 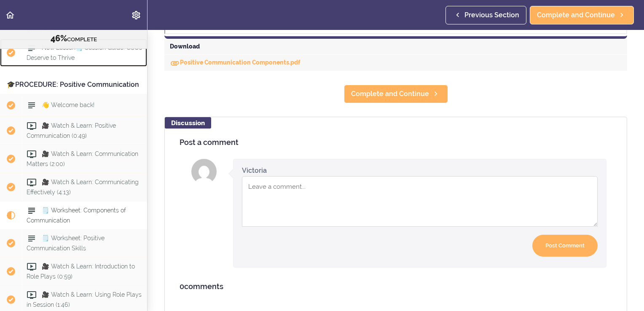 I want to click on div: Download, so click(x=396, y=47).